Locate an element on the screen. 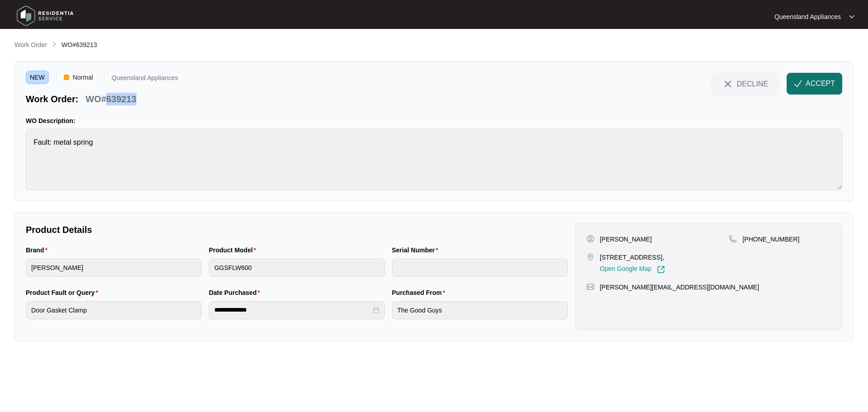 This screenshot has width=868, height=412. img: residentia service logo is located at coordinates (45, 16).